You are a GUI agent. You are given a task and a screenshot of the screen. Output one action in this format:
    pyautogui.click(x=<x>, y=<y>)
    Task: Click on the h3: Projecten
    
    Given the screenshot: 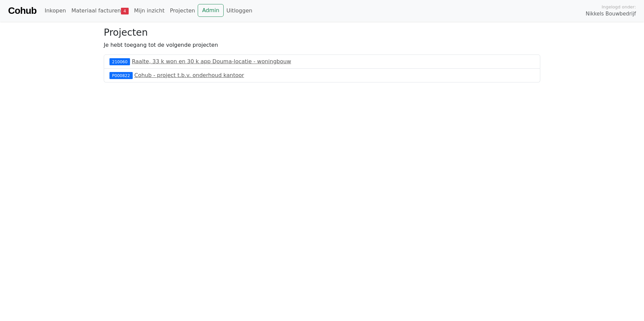 What is the action you would take?
    pyautogui.click(x=322, y=33)
    